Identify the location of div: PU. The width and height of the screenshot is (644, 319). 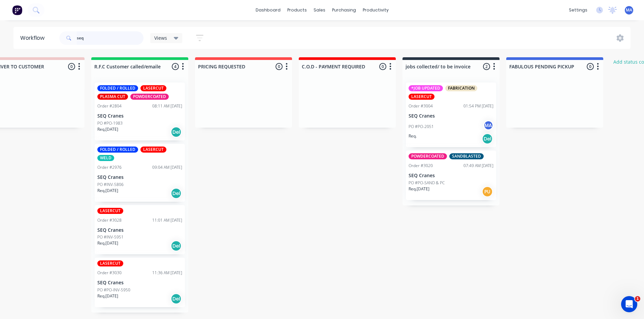
(487, 192).